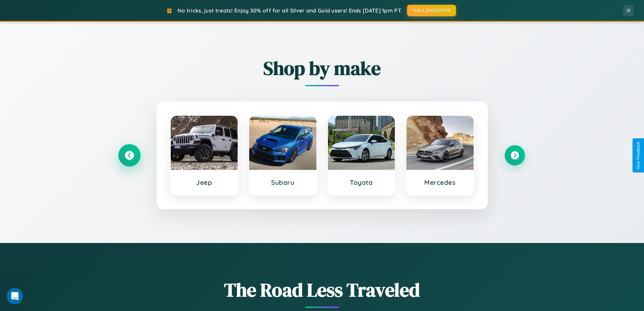  What do you see at coordinates (283, 182) in the screenshot?
I see `h3: Subaru` at bounding box center [283, 182].